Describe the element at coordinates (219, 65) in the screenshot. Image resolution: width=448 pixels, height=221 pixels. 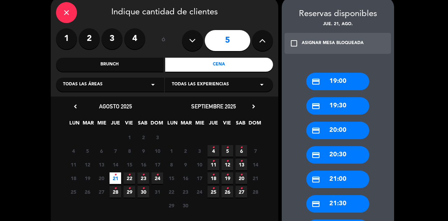
I see `div: Cena` at that location.